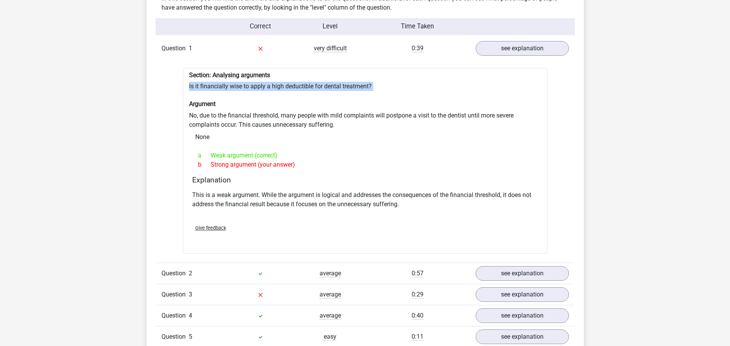  Describe the element at coordinates (190, 294) in the screenshot. I see `span: 3` at that location.